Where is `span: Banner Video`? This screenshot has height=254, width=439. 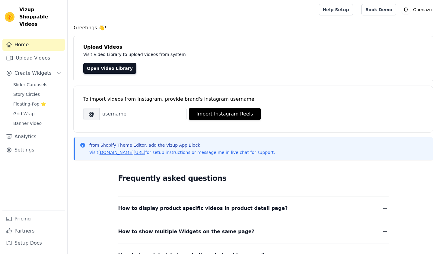 span: Banner Video is located at coordinates (27, 123).